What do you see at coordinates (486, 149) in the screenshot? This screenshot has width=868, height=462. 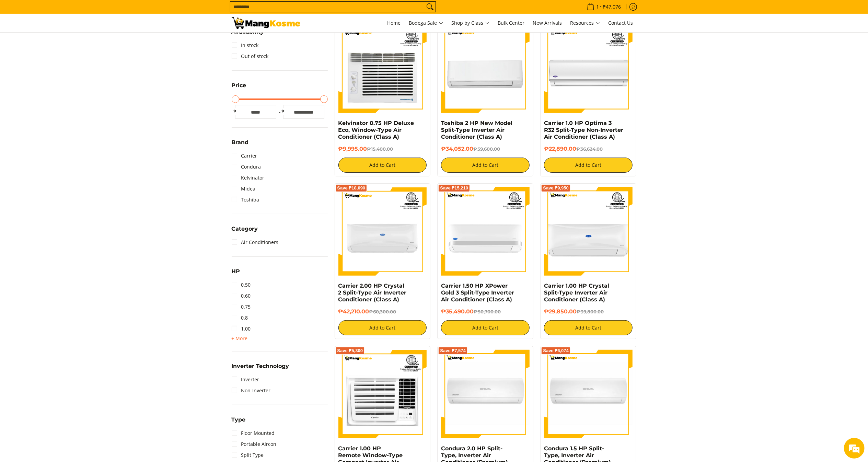 I see `del: ₱59,600.00` at bounding box center [486, 149].